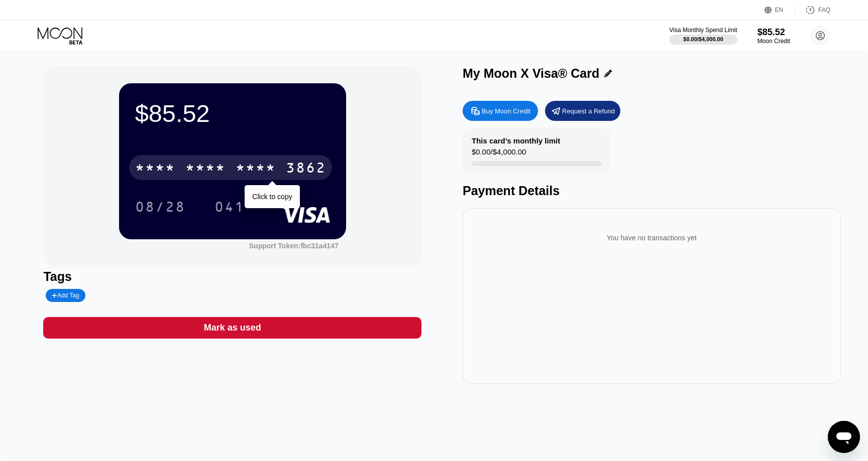  What do you see at coordinates (294, 246) in the screenshot?
I see `div: Support Token: fbc31a4147` at bounding box center [294, 246].